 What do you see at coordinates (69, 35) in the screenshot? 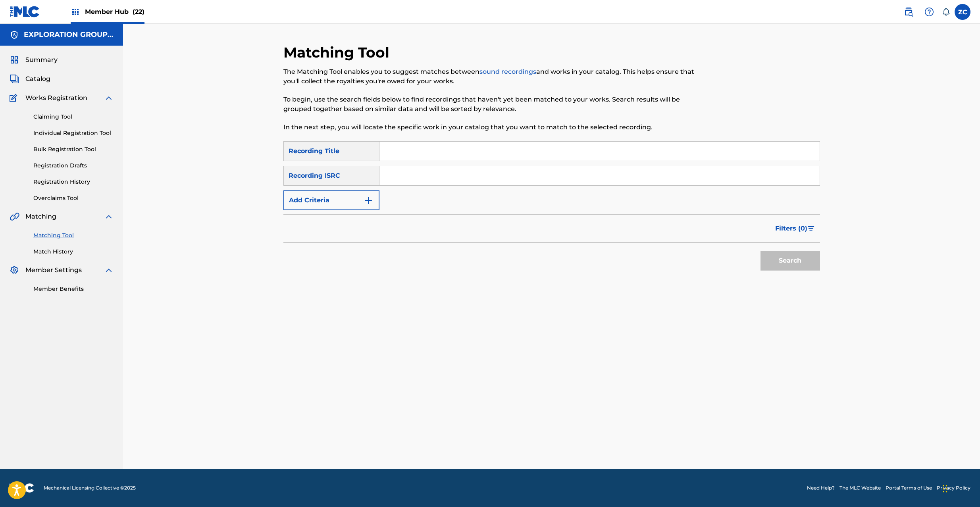
I see `h5: EXPLORATION GROUP LLC` at bounding box center [69, 35].